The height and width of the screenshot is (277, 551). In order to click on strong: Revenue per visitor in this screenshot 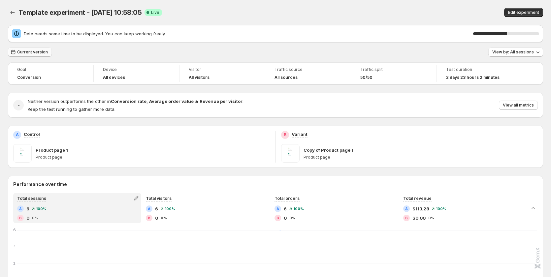, I will do `click(221, 101)`.